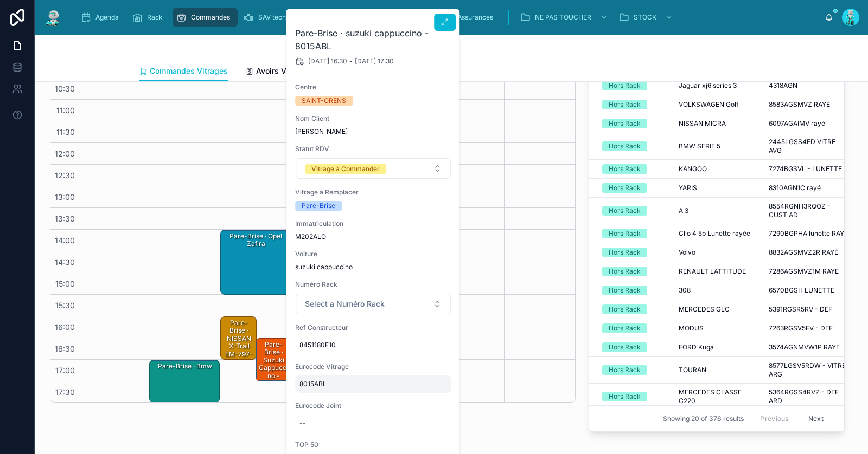  Describe the element at coordinates (809, 146) in the screenshot. I see `a: 2445LGSS4FD VITRE AVG` at that location.